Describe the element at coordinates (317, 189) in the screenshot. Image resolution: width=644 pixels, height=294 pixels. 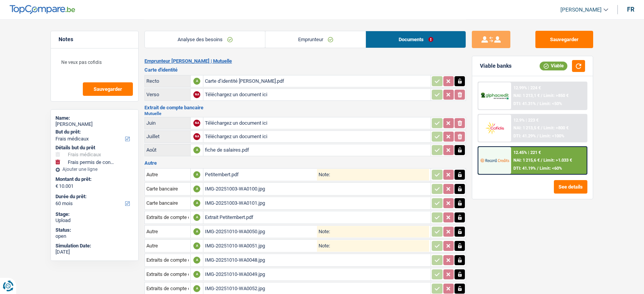
I see `div: IMG-20251003-WA0100.jpg` at that location.